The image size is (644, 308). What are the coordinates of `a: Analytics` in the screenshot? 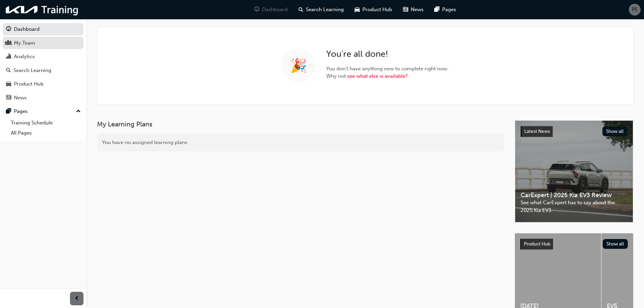 It's located at (43, 57).